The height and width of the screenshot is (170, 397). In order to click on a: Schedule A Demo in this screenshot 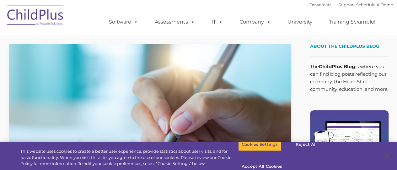, I will do `click(375, 5)`.